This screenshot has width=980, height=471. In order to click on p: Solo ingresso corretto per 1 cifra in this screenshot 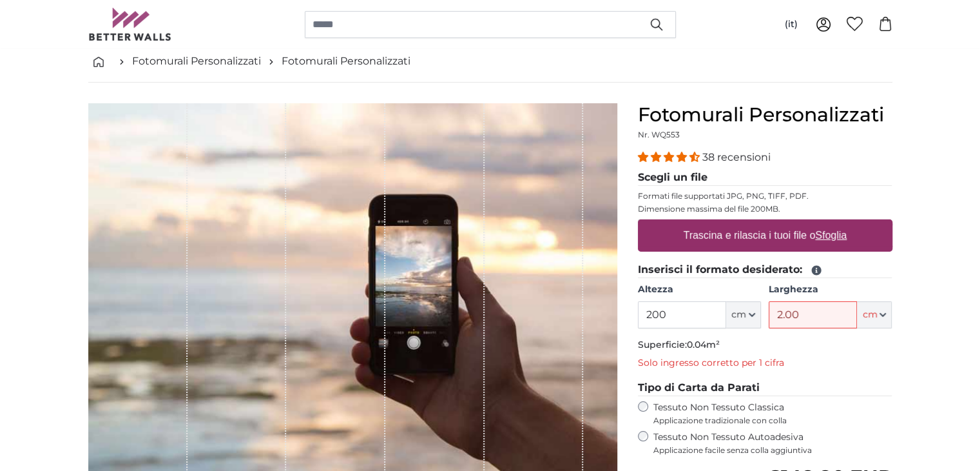, I will do `click(764, 363)`.